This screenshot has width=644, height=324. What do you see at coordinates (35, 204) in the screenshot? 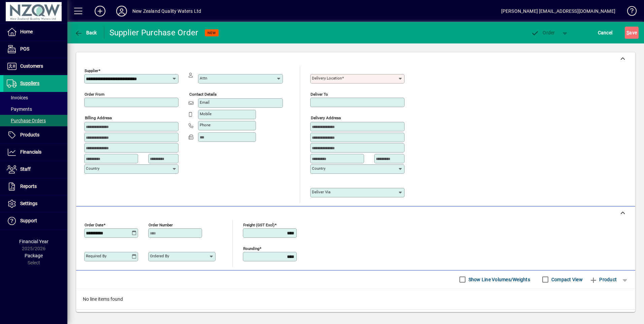
I see `a: Settings` at bounding box center [35, 204].